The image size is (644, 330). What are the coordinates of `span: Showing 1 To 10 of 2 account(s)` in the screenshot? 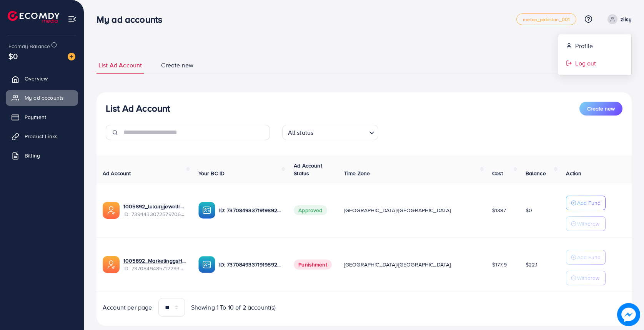 It's located at (233, 307).